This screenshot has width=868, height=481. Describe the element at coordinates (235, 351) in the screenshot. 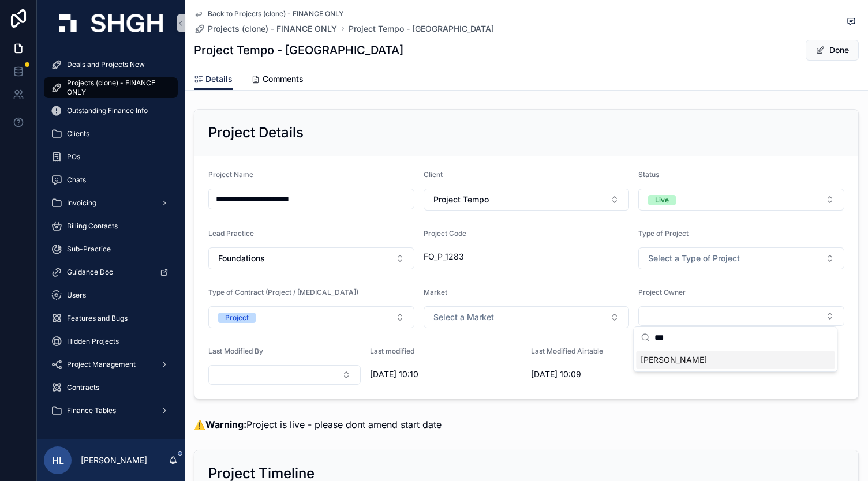

I see `span: Last Modified By` at that location.